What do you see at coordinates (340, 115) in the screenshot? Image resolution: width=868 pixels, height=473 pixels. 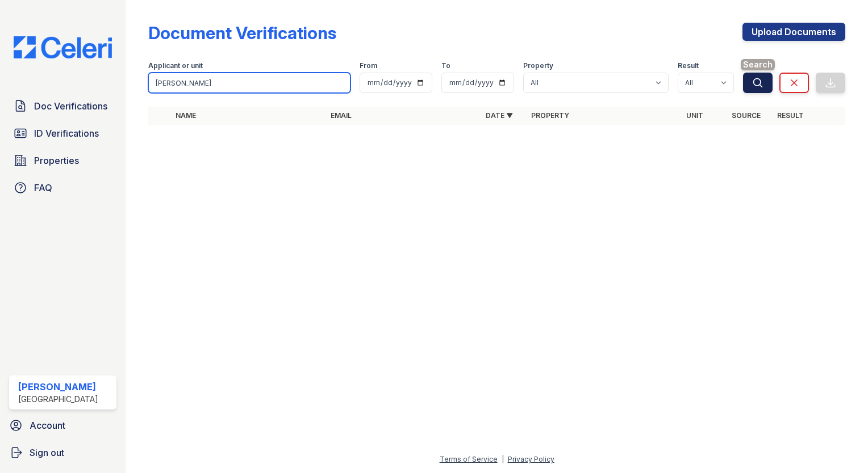 I see `a: Email` at bounding box center [340, 115].